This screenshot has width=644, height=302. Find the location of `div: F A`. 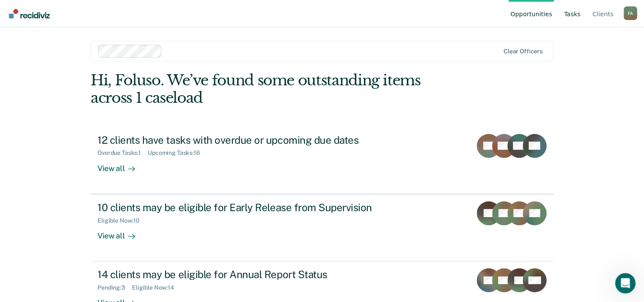

div: F A is located at coordinates (630, 13).